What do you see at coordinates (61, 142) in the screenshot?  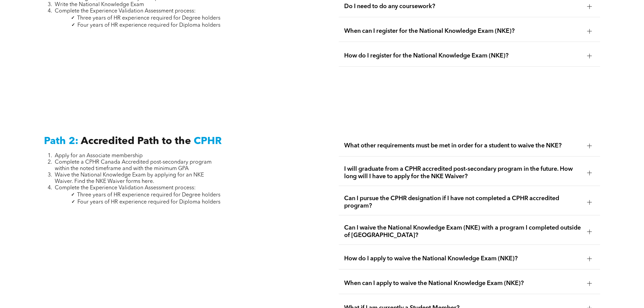 I see `span: Path 2:` at bounding box center [61, 142].